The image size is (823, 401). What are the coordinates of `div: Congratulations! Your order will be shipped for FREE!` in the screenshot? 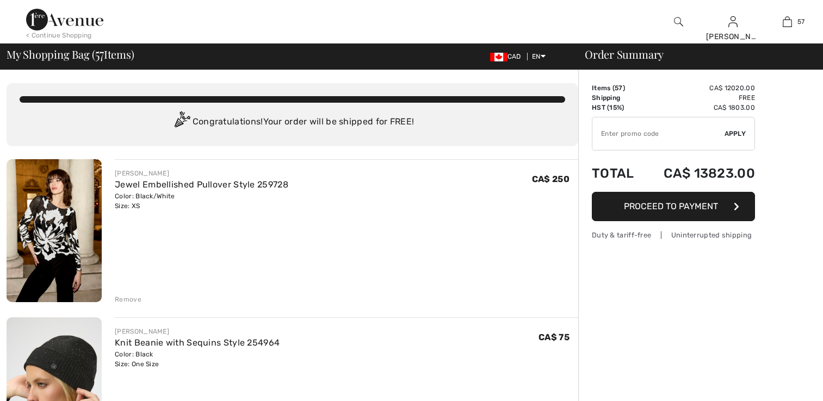 It's located at (292, 122).